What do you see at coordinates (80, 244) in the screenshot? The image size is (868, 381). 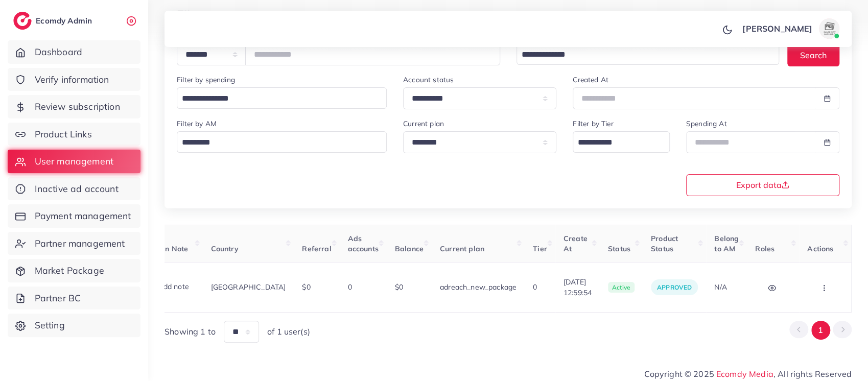 I see `span: Partner management` at bounding box center [80, 244].